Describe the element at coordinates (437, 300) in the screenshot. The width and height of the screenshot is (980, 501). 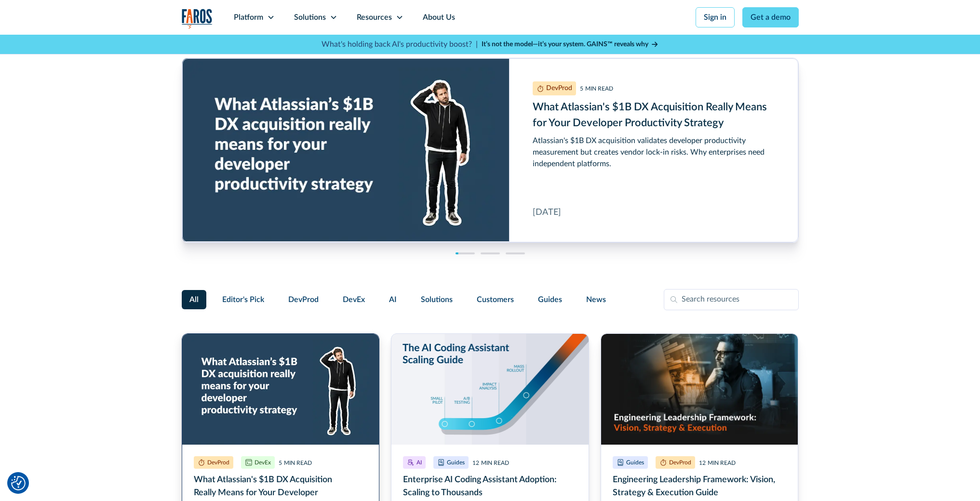
I see `span: Solutions` at that location.